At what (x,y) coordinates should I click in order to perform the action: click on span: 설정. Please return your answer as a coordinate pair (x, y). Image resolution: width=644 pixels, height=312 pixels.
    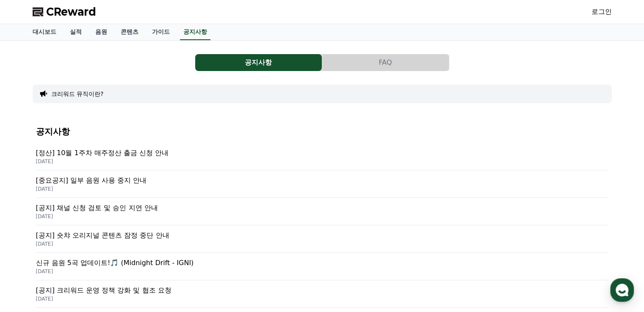
    Looking at the image, I should click on (136, 258).